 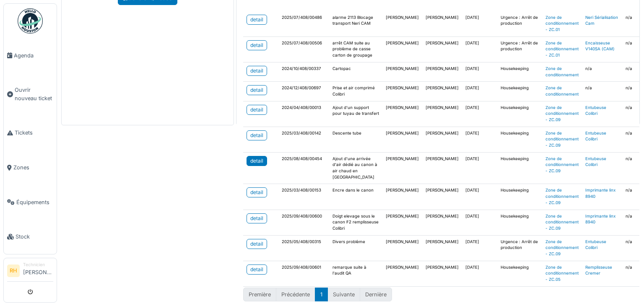 What do you see at coordinates (356, 222) in the screenshot?
I see `td: Doigt elevage sous le canon F2 remplisseuse Colibri` at bounding box center [356, 222].